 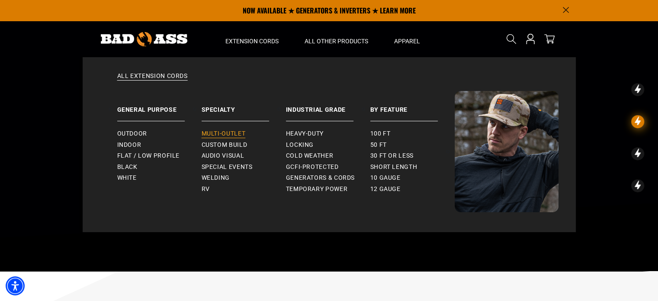 What do you see at coordinates (328, 167) in the screenshot?
I see `a: GCFI-Protected` at bounding box center [328, 167].